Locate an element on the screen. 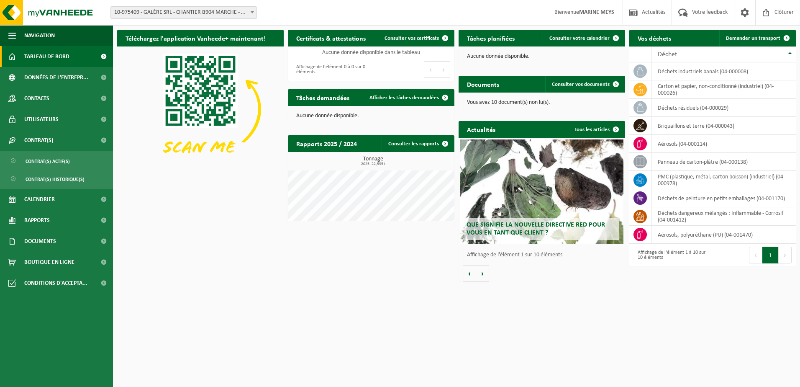  span: Boutique en ligne is located at coordinates (49, 262).